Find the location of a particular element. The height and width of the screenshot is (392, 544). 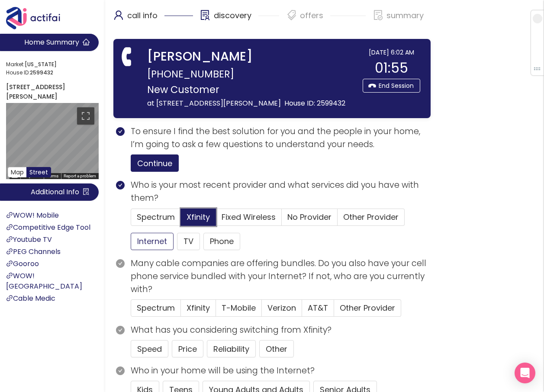

span: House ID: is located at coordinates (51, 73).